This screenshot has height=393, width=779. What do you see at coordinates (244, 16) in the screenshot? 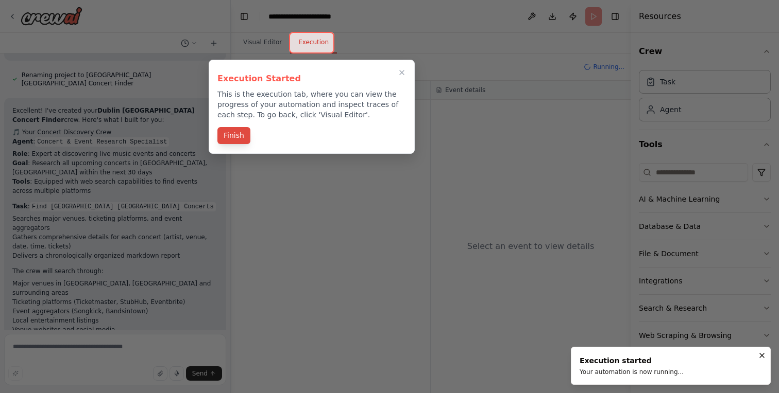
I see `button: Hide left sidebar` at bounding box center [244, 16].